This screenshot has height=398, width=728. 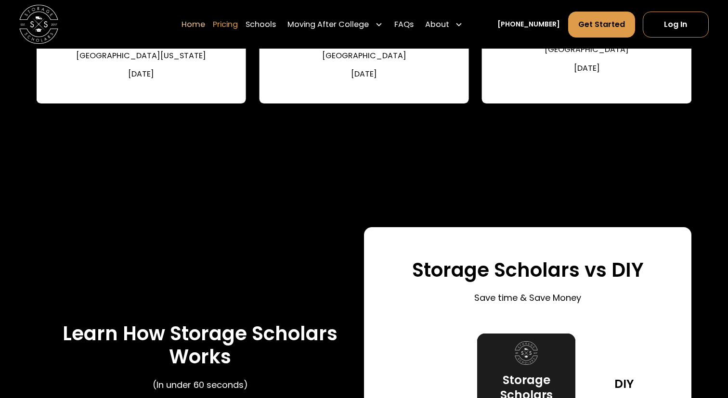 I want to click on h3: Learn How Storage Scholars Works, so click(x=200, y=345).